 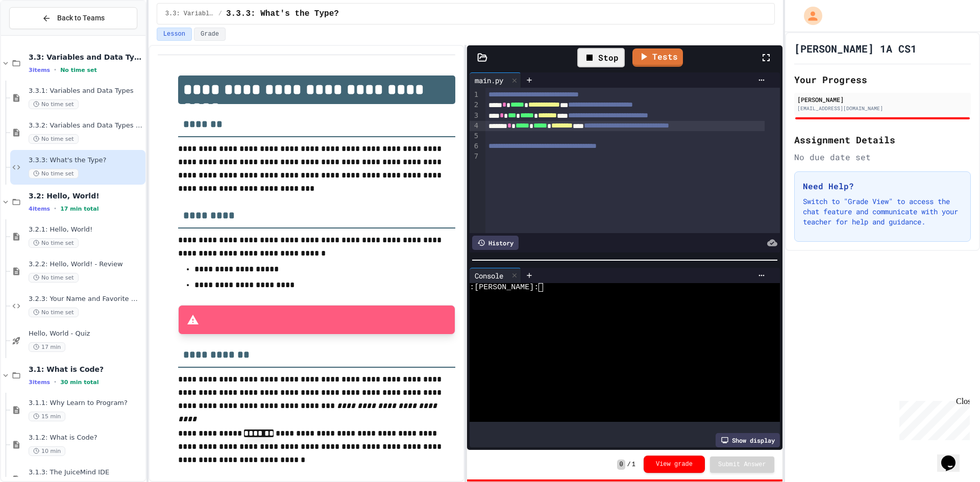 What do you see at coordinates (634, 465) in the screenshot?
I see `span: 1` at bounding box center [634, 465].